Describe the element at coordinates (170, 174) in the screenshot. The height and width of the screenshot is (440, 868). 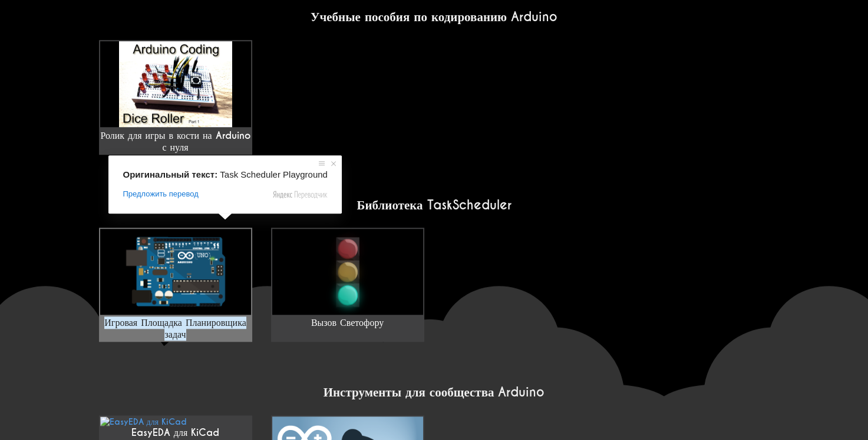
I see `span: Оригинальный текст:` at that location.